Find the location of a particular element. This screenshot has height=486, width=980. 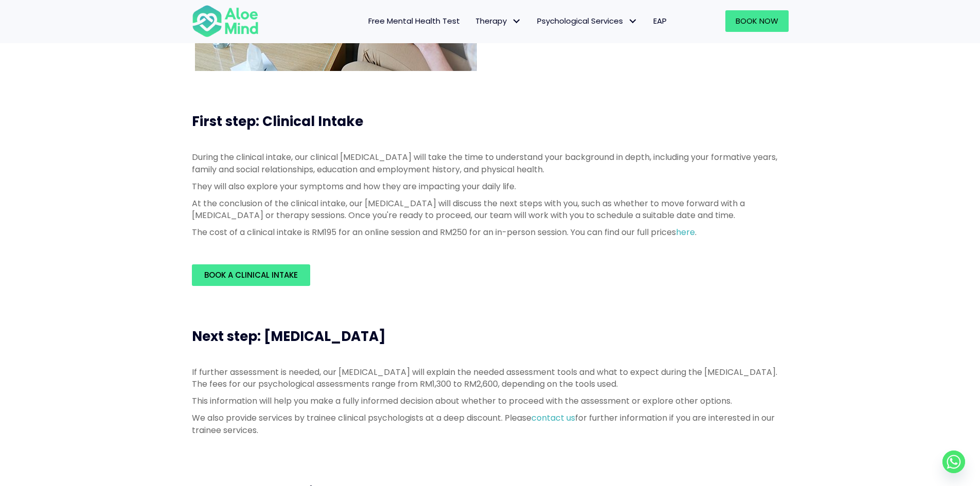

p: This information will help you make a fully informed decision about whether to proceed with the a... is located at coordinates (490, 401).